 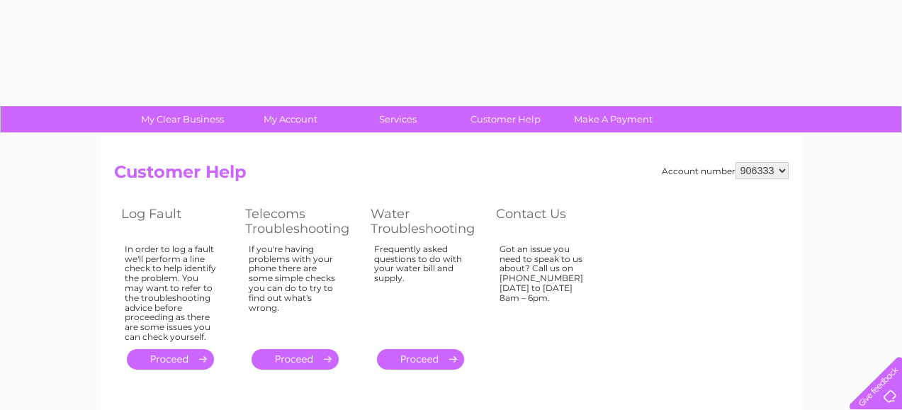 I want to click on th: Telecoms Troubleshooting, so click(x=301, y=221).